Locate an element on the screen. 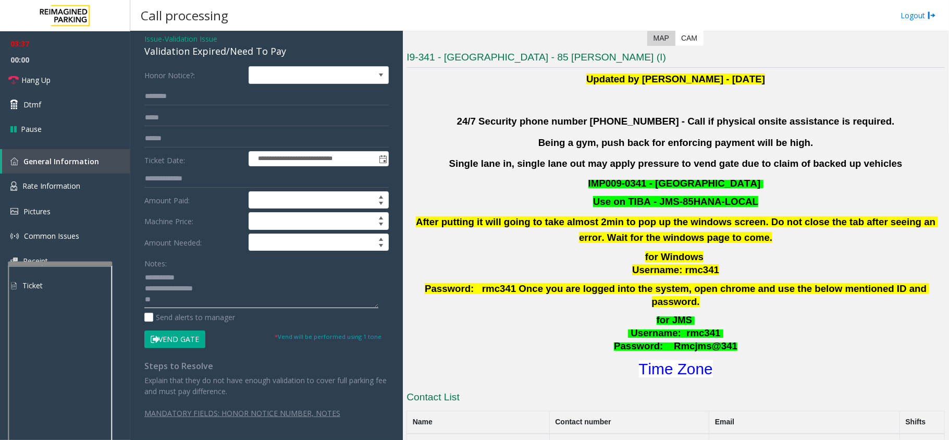 This screenshot has width=949, height=440. font: Time Zone is located at coordinates (676, 369).